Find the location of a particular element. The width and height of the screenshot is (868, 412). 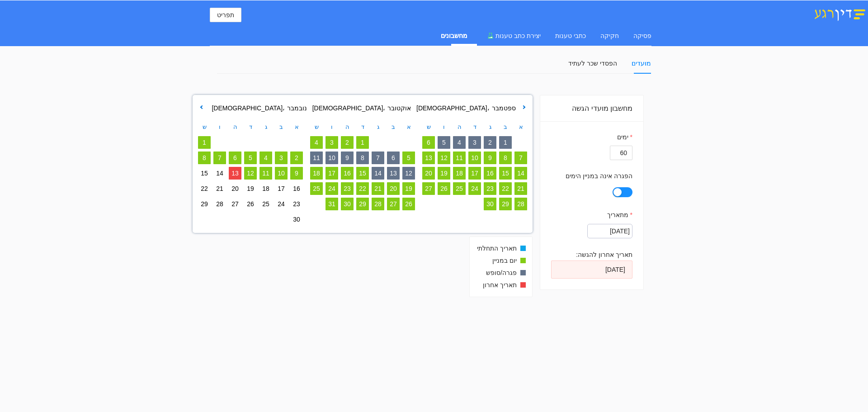

span: 11 is located at coordinates (266, 173).